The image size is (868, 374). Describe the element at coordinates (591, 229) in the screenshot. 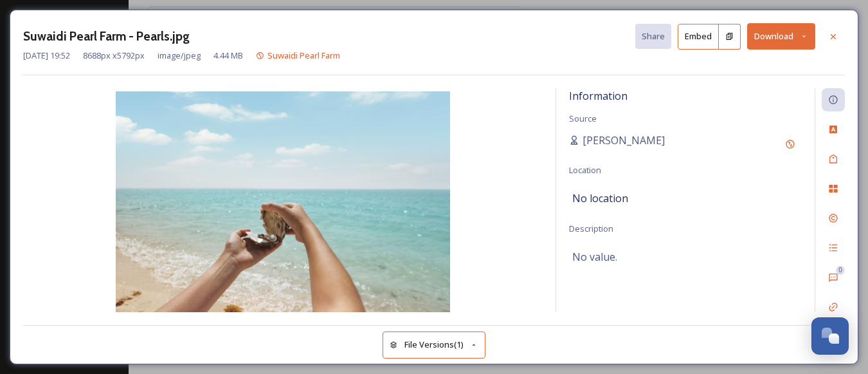

I see `span: Description` at that location.